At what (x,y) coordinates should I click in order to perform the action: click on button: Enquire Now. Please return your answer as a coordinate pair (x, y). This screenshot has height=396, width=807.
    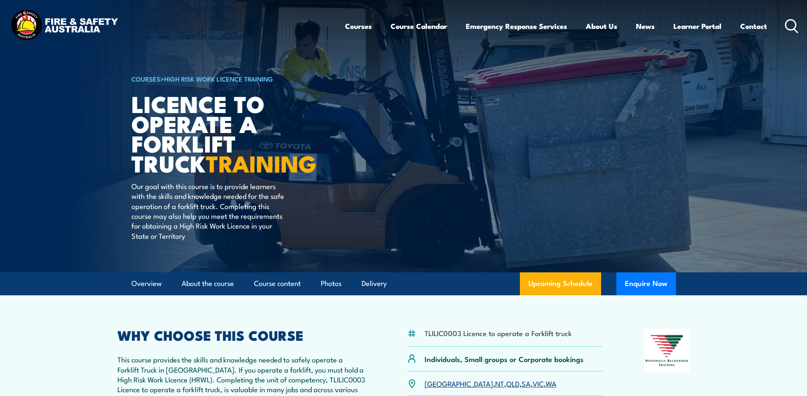
    Looking at the image, I should click on (646, 284).